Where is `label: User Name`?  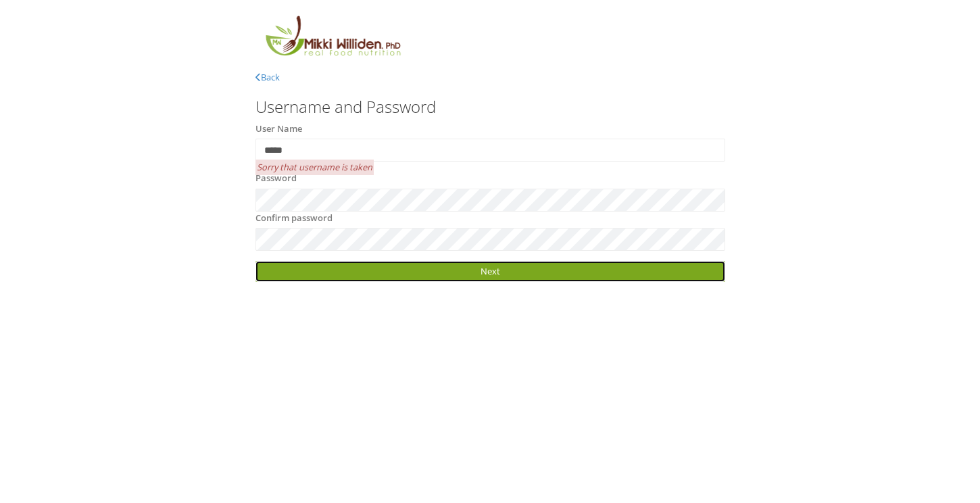
label: User Name is located at coordinates (279, 129).